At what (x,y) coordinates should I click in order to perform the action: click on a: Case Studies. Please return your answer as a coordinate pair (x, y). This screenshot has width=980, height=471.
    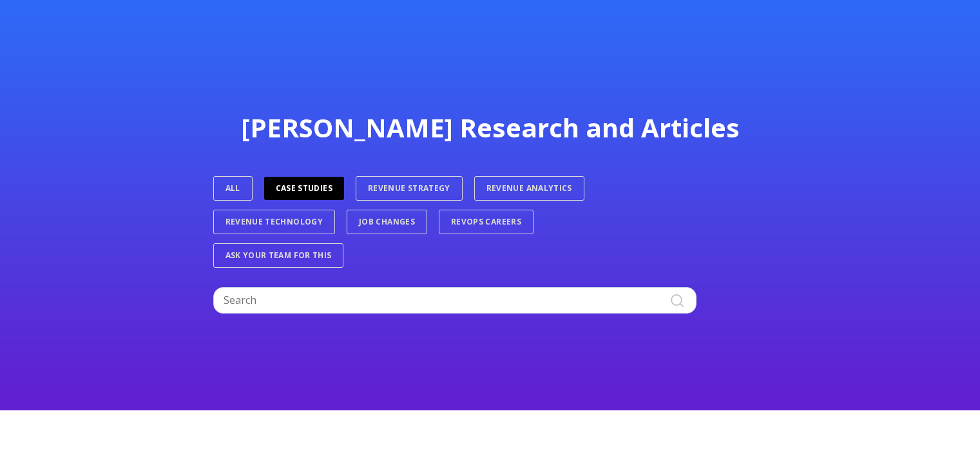
    Looking at the image, I should click on (304, 188).